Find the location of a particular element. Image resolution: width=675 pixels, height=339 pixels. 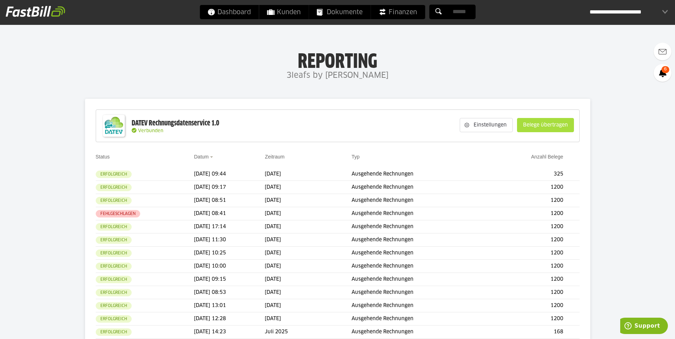

span: Dokumente is located at coordinates (339, 12).